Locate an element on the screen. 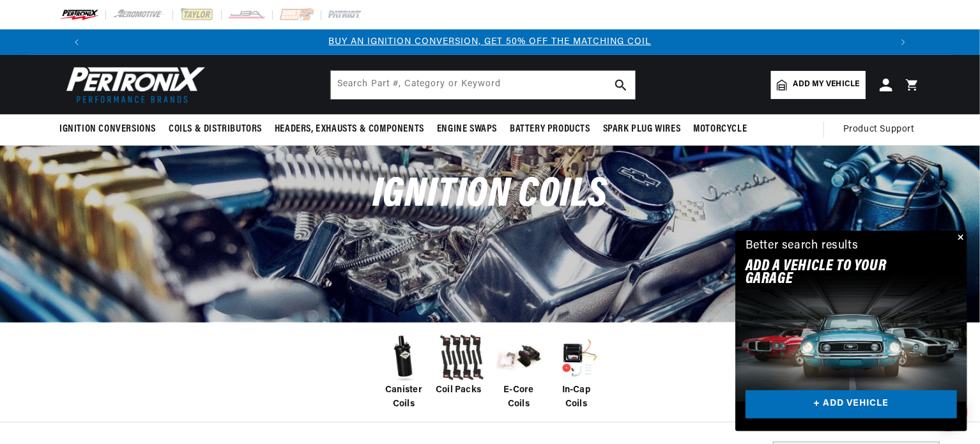  a: E-Core Coils E-Core Coils is located at coordinates (519, 372).